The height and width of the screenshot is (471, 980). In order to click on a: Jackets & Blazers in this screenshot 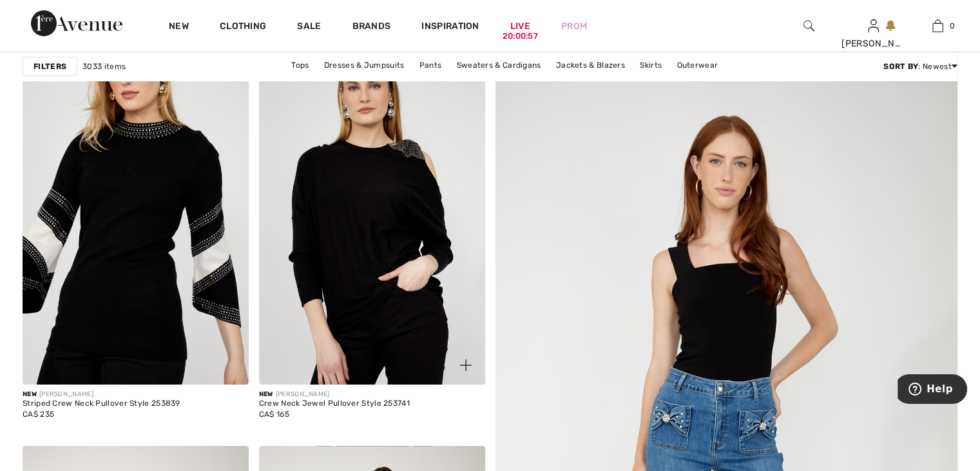, I will do `click(590, 65)`.